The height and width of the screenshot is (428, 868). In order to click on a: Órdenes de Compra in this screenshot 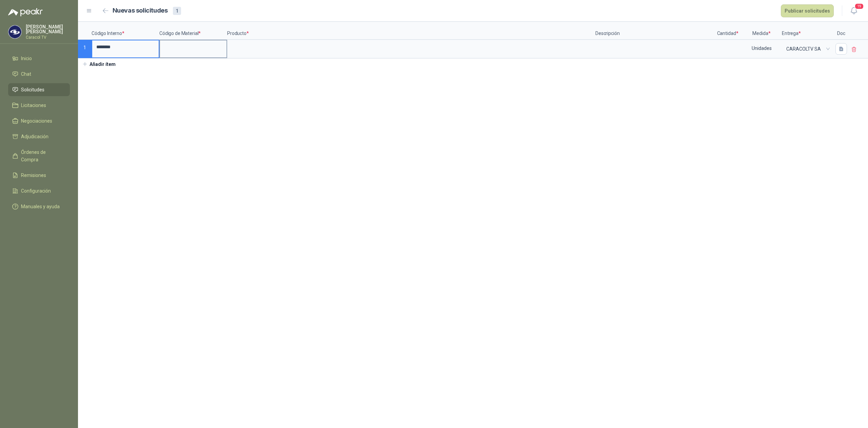, I will do `click(39, 156)`.